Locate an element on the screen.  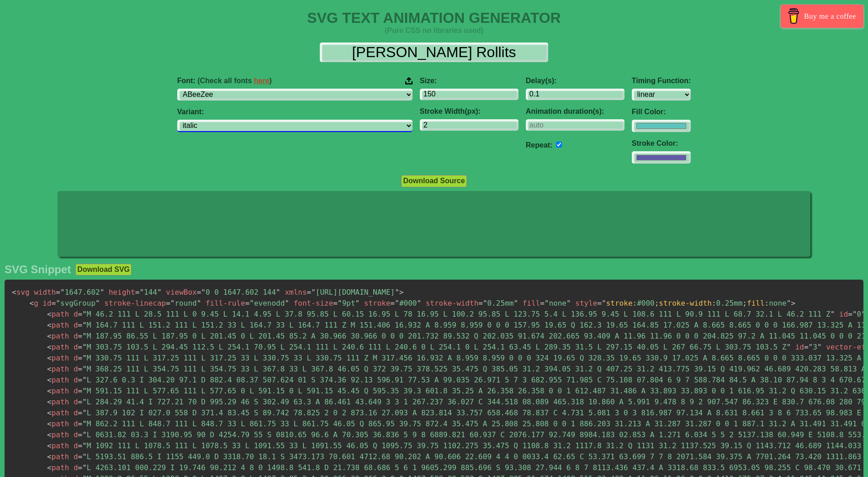
span: round is located at coordinates (183, 303).